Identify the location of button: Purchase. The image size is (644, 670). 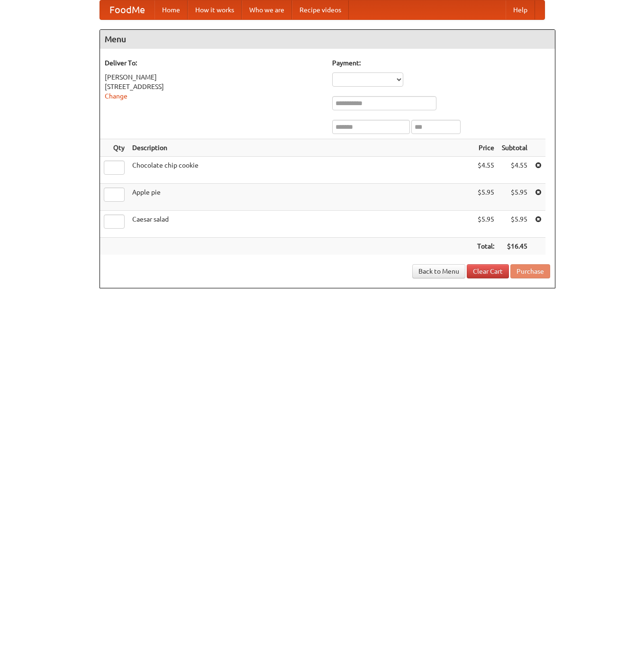
(530, 272).